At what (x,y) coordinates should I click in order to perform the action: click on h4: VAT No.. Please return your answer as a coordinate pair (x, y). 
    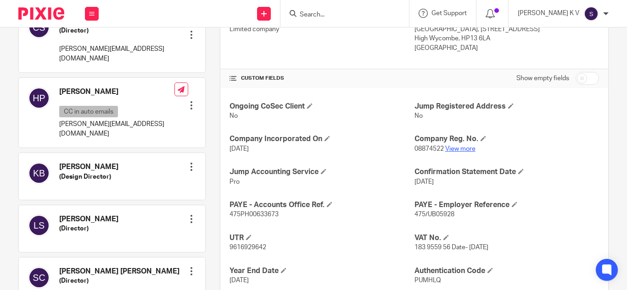
    Looking at the image, I should click on (507, 238).